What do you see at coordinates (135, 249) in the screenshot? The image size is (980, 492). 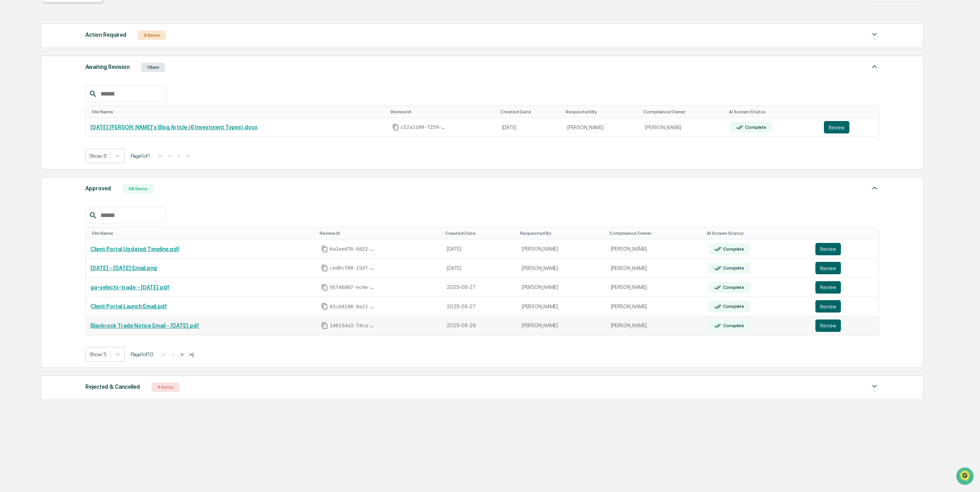 I see `a: Client Portal Updated Timeline.pdf` at bounding box center [135, 249].